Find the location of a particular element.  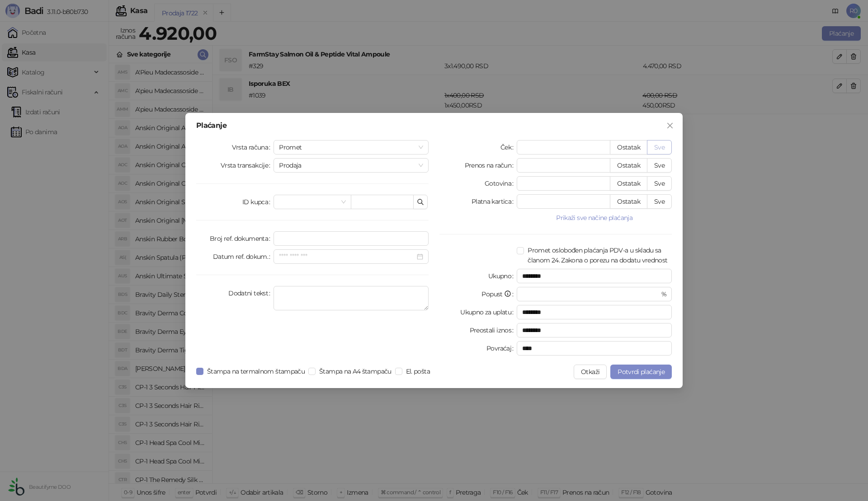

label: Broj ref. dokumenta is located at coordinates (241, 238).